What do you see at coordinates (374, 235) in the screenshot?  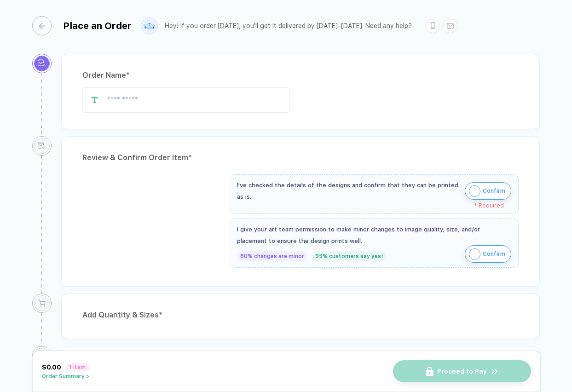 I see `div: I give your art team permission to make minor changes to image quality, size, and/or placement to...` at bounding box center [374, 235].